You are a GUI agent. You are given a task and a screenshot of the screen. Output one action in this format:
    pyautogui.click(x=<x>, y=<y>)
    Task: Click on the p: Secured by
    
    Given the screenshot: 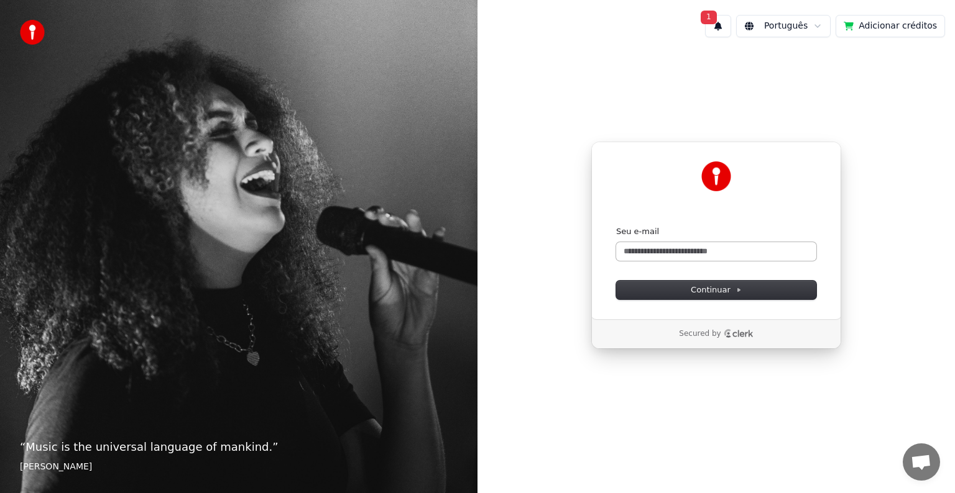 What is the action you would take?
    pyautogui.click(x=699, y=334)
    